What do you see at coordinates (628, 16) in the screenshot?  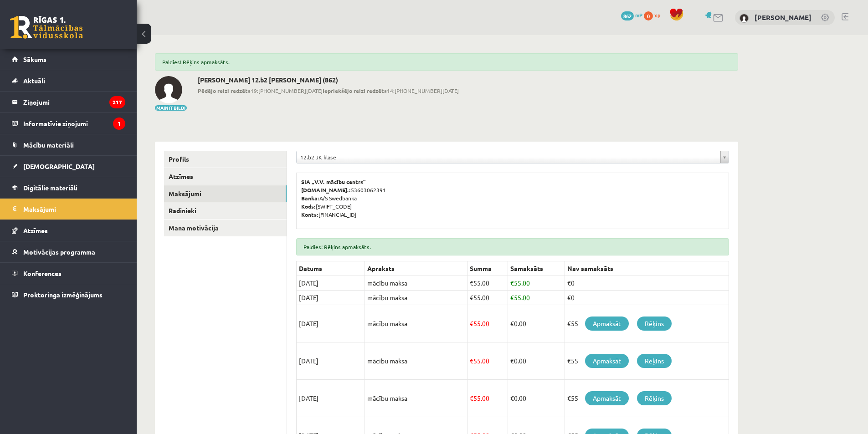 I see `span: 862` at bounding box center [628, 16].